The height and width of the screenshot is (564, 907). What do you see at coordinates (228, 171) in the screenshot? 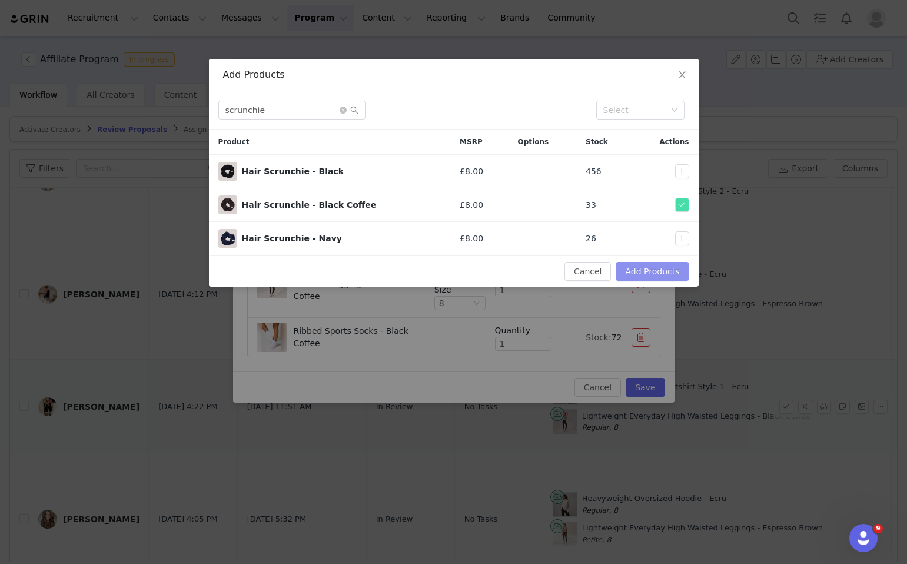
I see `span: Hair Scrunchie - Black` at bounding box center [228, 171].